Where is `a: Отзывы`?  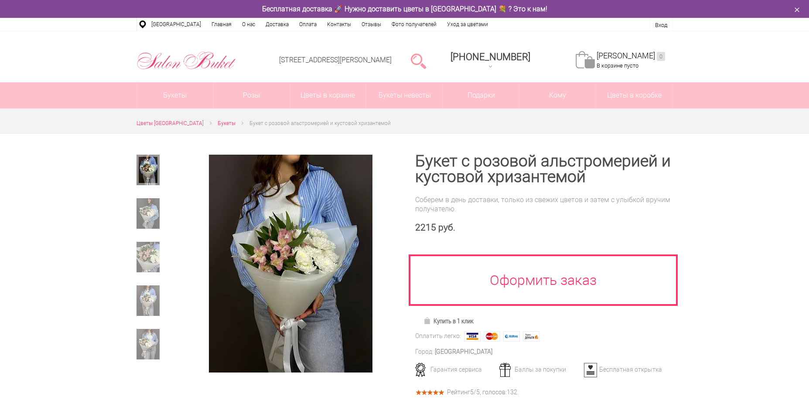
a: Отзывы is located at coordinates (371, 24).